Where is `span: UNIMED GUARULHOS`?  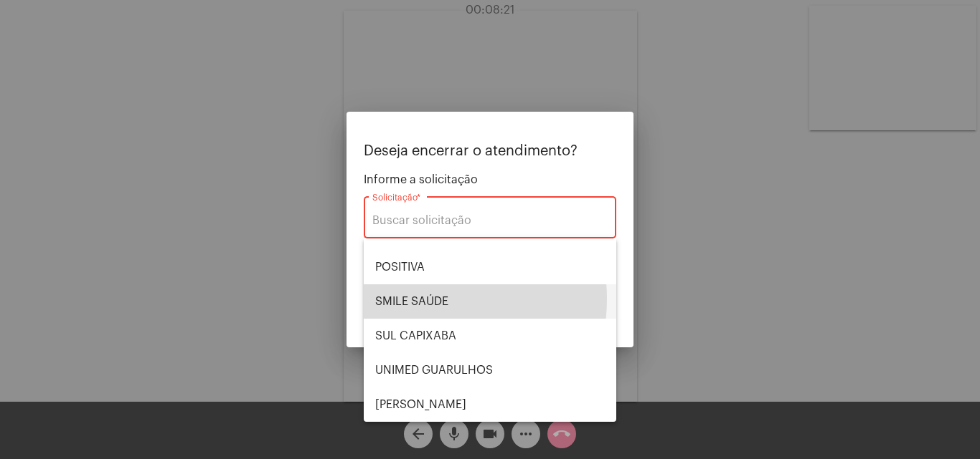
span: UNIMED GUARULHOS is located at coordinates (490, 370).